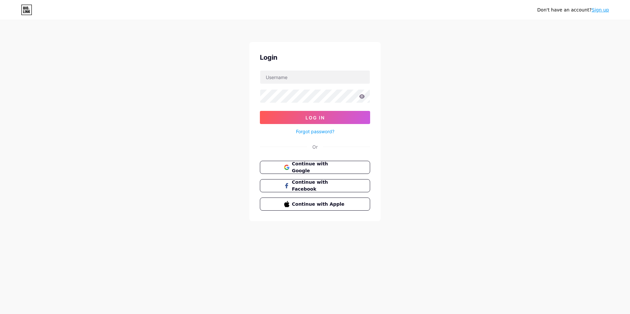 This screenshot has height=314, width=630. Describe the element at coordinates (573, 10) in the screenshot. I see `div: Don't have an account?` at that location.